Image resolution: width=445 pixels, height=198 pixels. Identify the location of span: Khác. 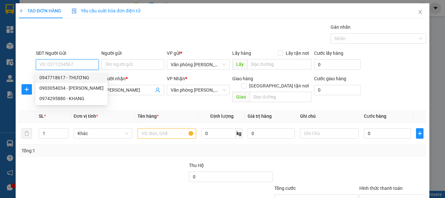
(103, 133).